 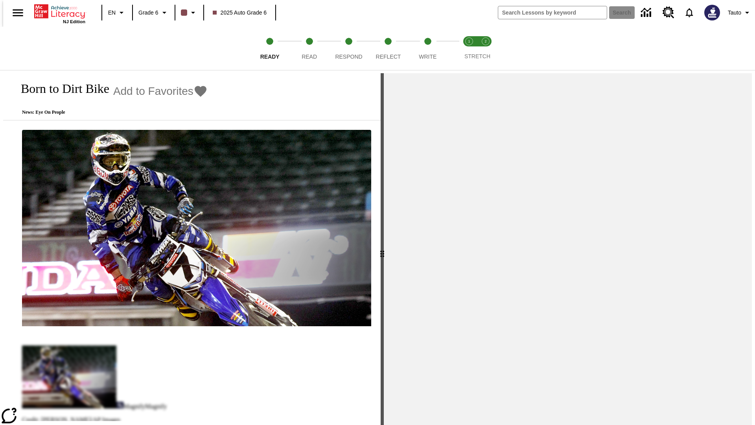 I want to click on div: activity, so click(x=568, y=249).